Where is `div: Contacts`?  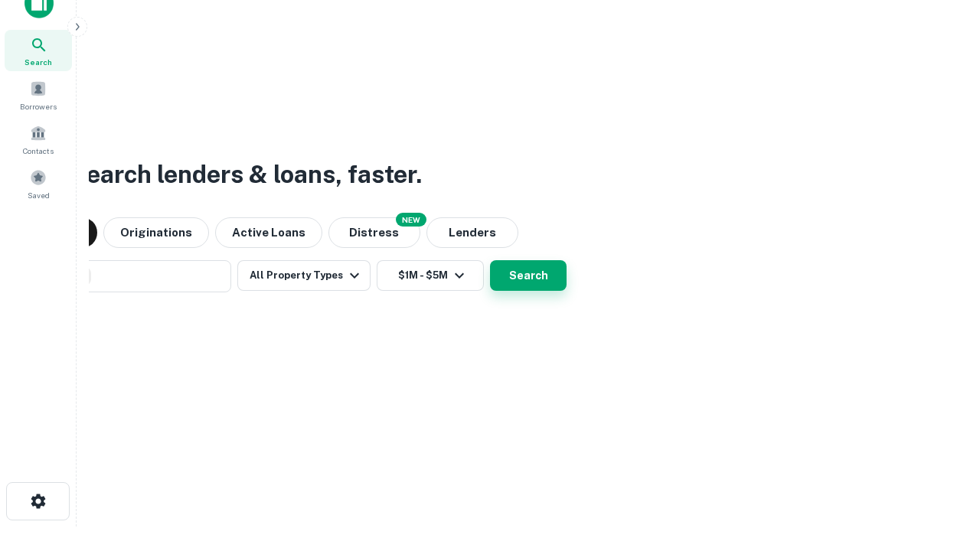 div: Contacts is located at coordinates (38, 140).